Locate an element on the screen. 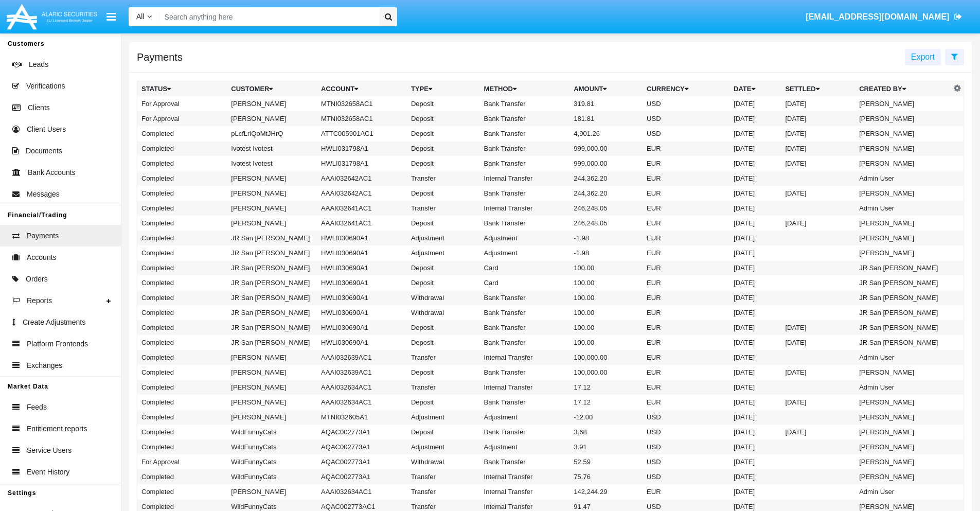 This screenshot has width=980, height=511. td: AAAI032634AC1 is located at coordinates (362, 387).